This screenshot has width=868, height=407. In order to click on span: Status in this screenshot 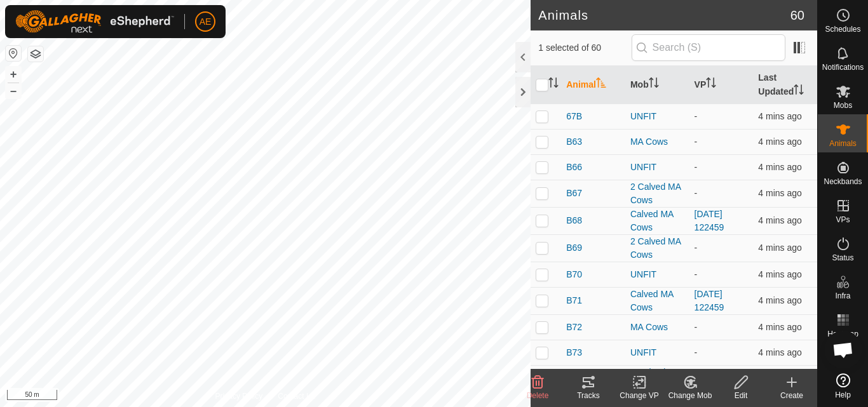, I will do `click(843, 258)`.